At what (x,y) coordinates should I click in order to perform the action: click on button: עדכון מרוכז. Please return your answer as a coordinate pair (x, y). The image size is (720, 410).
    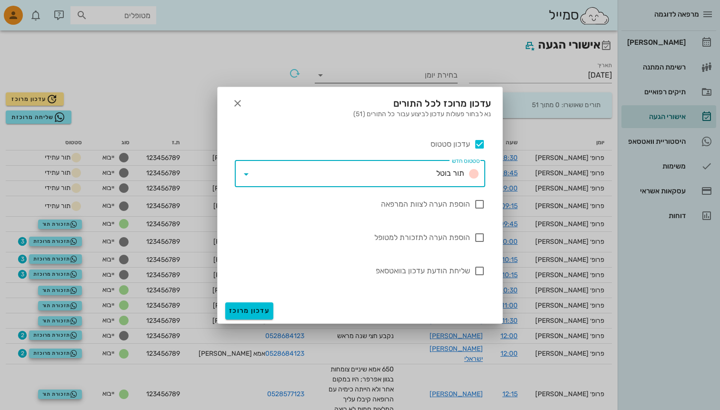
    Looking at the image, I should click on (249, 311).